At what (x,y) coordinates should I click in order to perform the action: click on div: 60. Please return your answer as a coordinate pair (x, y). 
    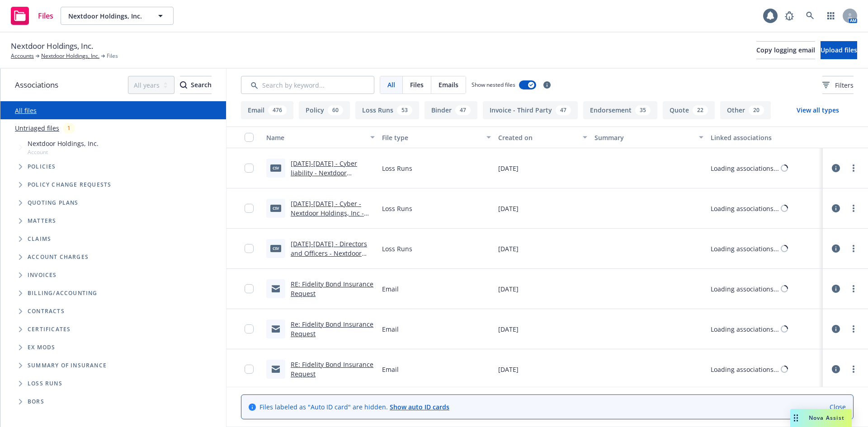
    Looking at the image, I should click on (336, 110).